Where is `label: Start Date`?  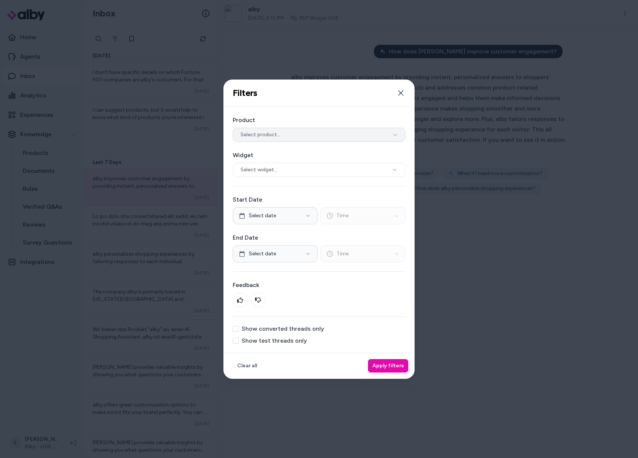 label: Start Date is located at coordinates (319, 200).